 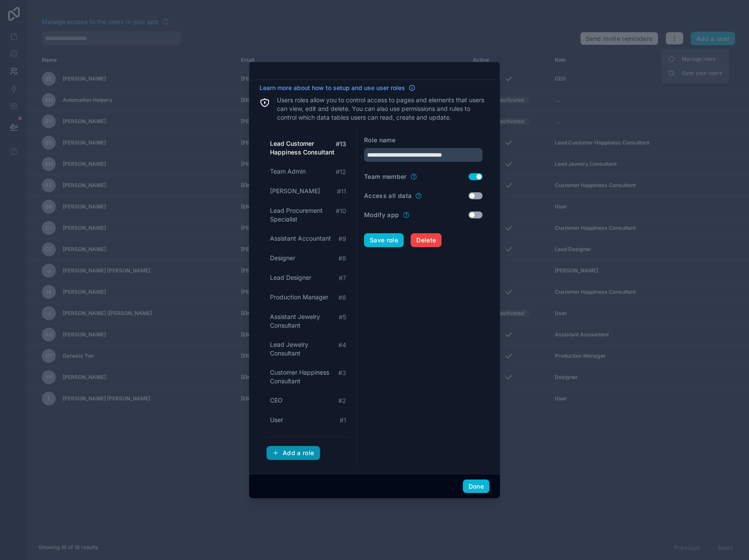 What do you see at coordinates (304, 376) in the screenshot?
I see `span: Customer Happiness Consultant` at bounding box center [304, 376].